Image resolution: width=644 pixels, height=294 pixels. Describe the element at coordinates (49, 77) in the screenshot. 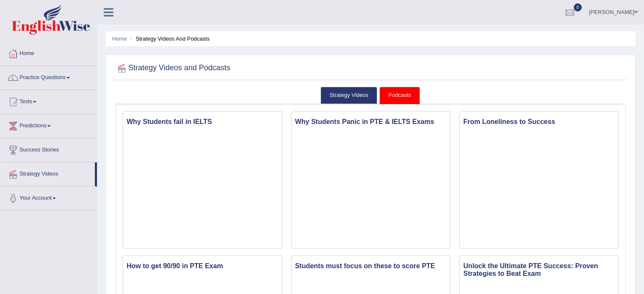

I see `a: Practice Questions` at that location.